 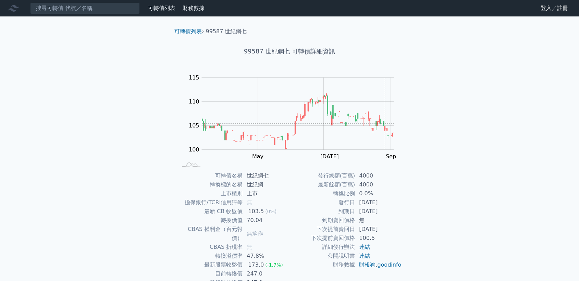 I want to click on td: 無, so click(x=378, y=220).